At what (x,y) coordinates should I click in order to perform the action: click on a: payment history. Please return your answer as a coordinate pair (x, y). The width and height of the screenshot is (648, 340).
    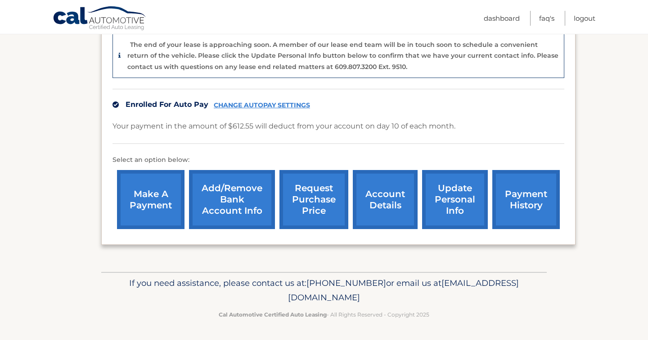
    Looking at the image, I should click on (526, 199).